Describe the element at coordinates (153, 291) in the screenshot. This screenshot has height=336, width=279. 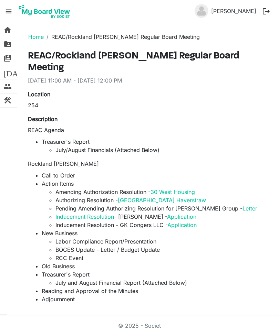
I see `li: Reading and Approval of the Minutes` at that location.